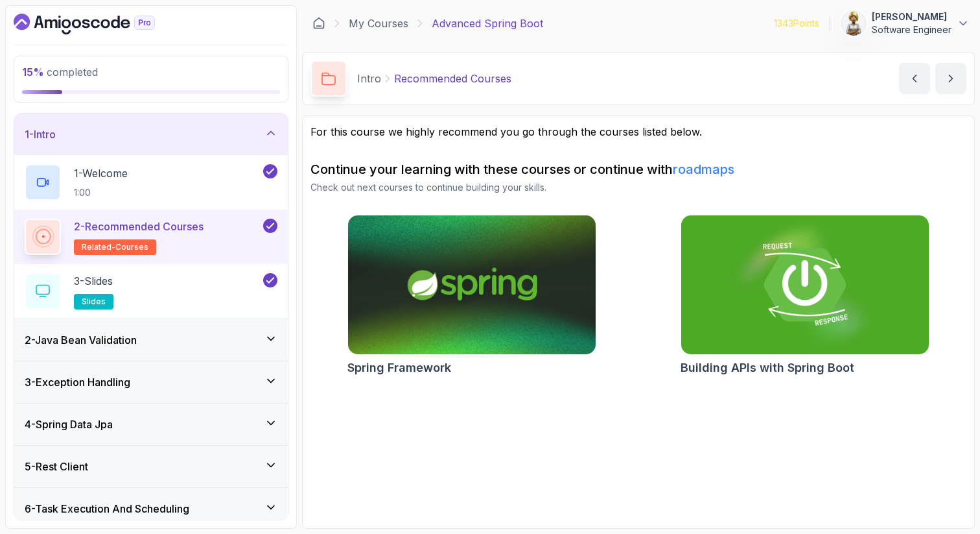  I want to click on h2: Building APIs with Spring Boot, so click(768, 368).